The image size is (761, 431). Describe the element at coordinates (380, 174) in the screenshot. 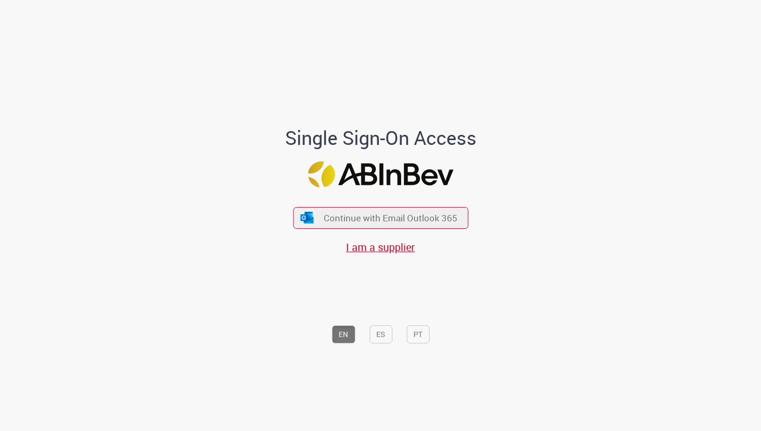

I see `img: Logo ABInBev` at that location.